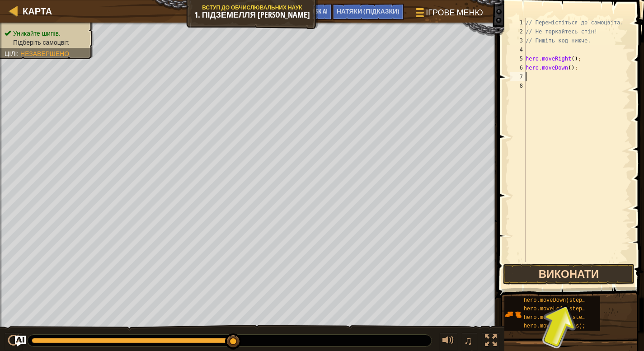 The height and width of the screenshot is (351, 644). I want to click on button: Налаштувати гучність, so click(448, 341).